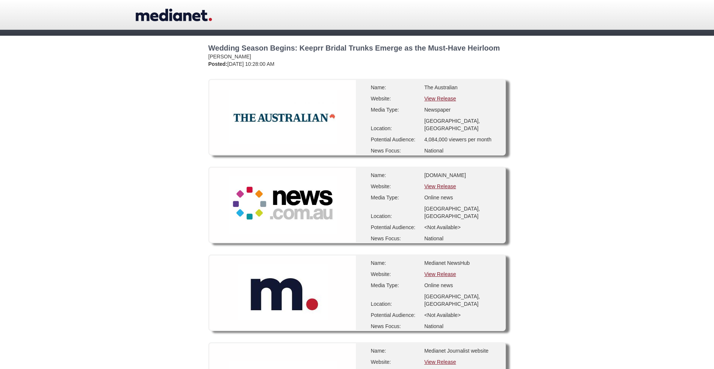 The width and height of the screenshot is (714, 369). I want to click on a: medianet, so click(174, 15).